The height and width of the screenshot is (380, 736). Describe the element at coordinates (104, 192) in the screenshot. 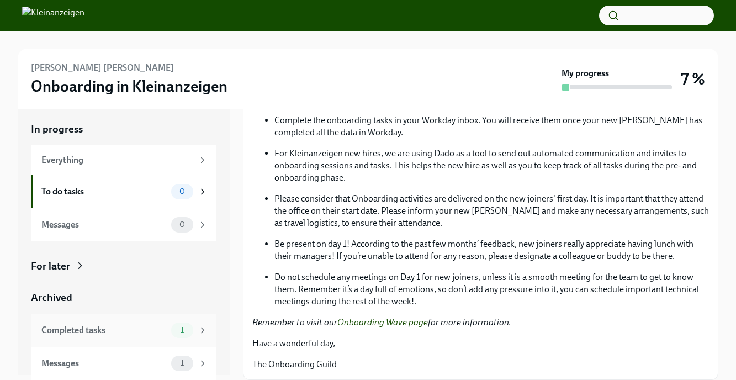

I see `div: To do tasks` at that location.